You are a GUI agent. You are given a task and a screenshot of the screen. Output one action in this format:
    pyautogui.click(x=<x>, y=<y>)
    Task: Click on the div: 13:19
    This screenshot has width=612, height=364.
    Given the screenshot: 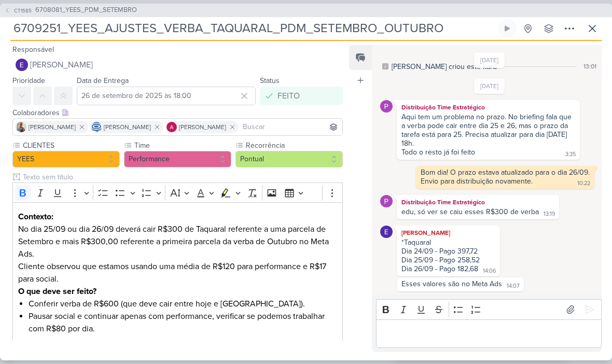 What is the action you would take?
    pyautogui.click(x=549, y=214)
    